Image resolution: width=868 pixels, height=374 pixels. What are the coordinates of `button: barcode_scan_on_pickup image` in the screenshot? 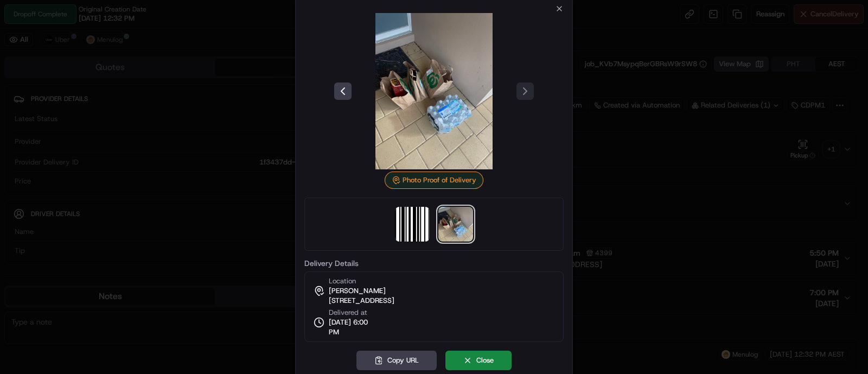 It's located at (412, 224).